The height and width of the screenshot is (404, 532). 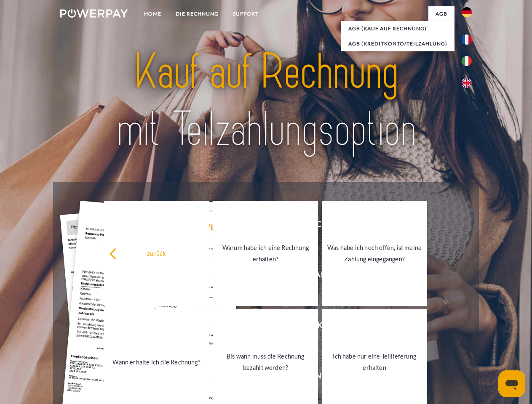 What do you see at coordinates (374, 362) in the screenshot?
I see `div: Ich habe nur eine Teillieferung erhalten` at bounding box center [374, 362].